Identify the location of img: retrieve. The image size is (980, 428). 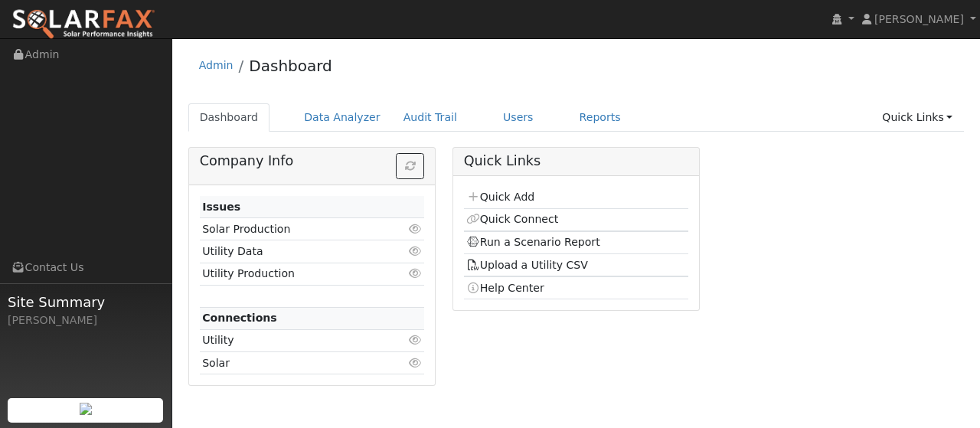
(85, 409).